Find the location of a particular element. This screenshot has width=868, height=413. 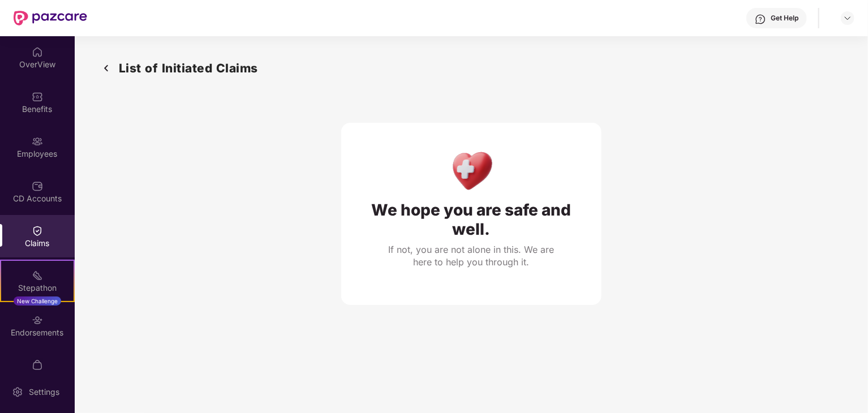

div: Get Help is located at coordinates (784, 18).